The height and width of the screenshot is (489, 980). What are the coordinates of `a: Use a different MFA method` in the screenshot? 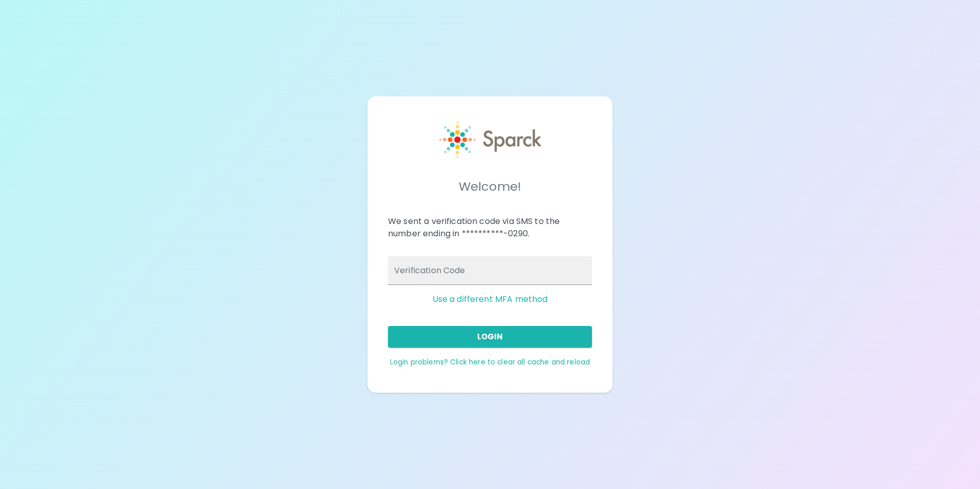 It's located at (490, 299).